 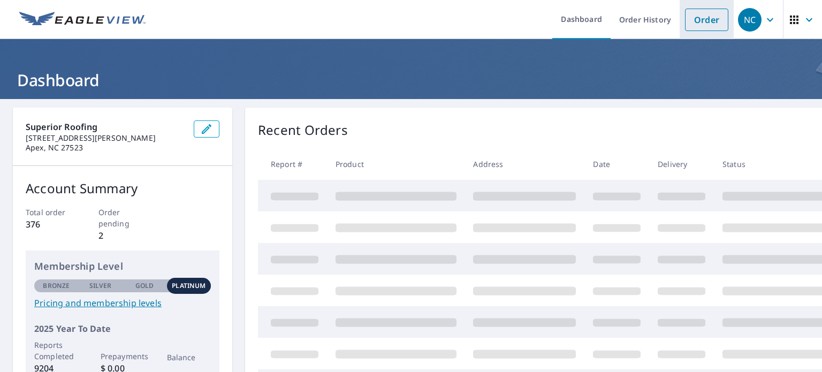 What do you see at coordinates (123, 236) in the screenshot?
I see `p: 2` at bounding box center [123, 236].